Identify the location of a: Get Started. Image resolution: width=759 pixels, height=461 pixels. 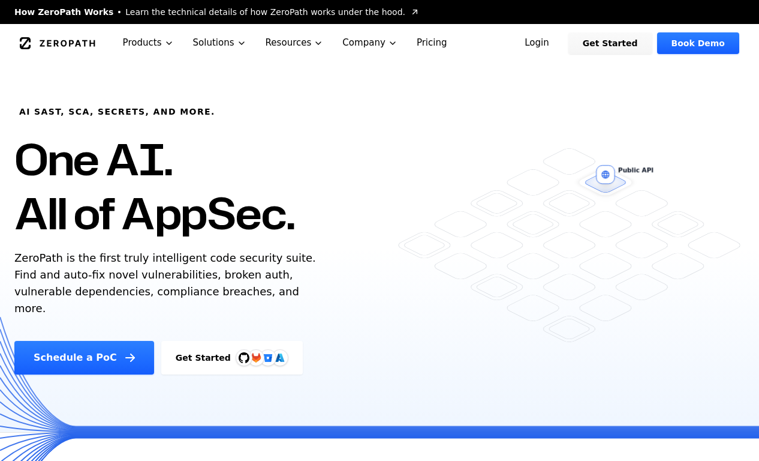
(610, 43).